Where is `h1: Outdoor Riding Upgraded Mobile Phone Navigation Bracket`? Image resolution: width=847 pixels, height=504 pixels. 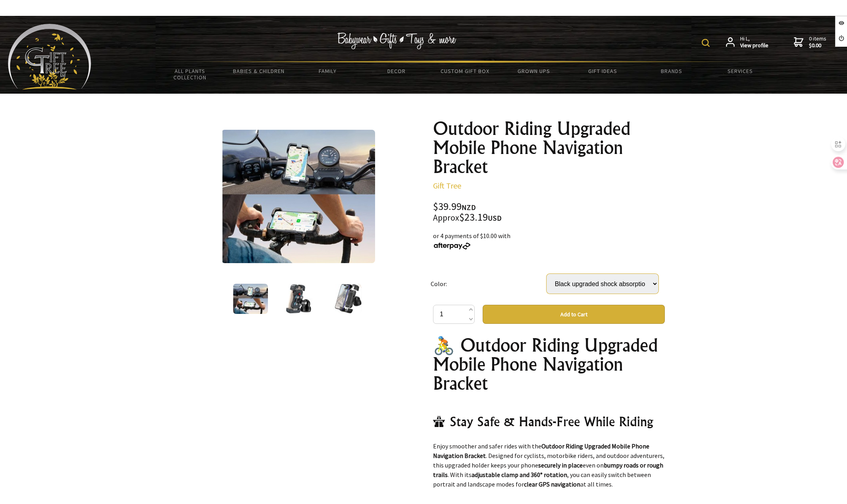 h1: Outdoor Riding Upgraded Mobile Phone Navigation Bracket is located at coordinates (549, 148).